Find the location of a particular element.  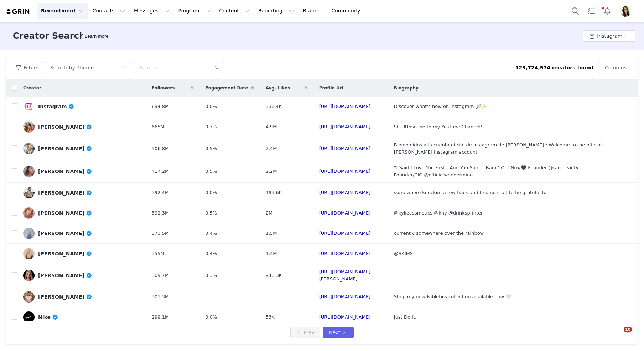

button: Columns is located at coordinates (615, 68).